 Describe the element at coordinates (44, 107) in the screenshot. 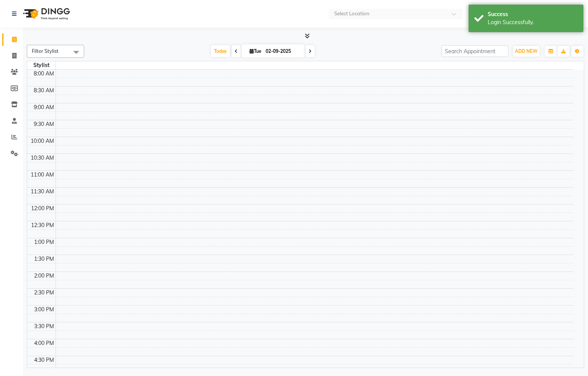

I see `div: 9:00 AM` at that location.